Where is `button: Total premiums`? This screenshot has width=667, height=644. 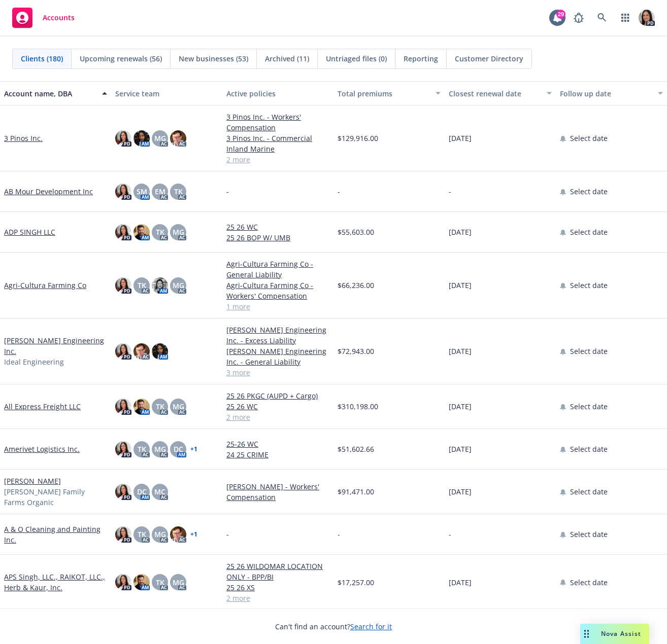 button: Total premiums is located at coordinates (389, 93).